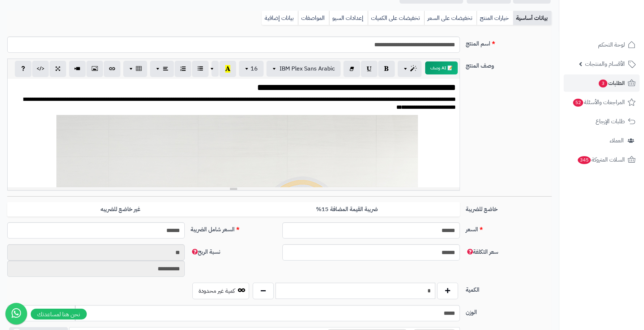  What do you see at coordinates (509, 64) in the screenshot?
I see `label: وصف المنتج` at bounding box center [509, 64].